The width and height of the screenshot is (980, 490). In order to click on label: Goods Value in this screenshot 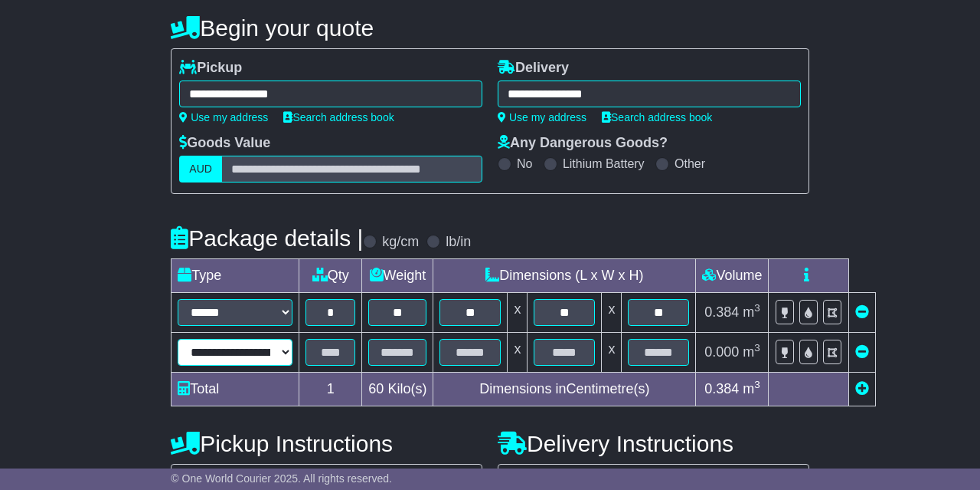, I will do `click(225, 143)`.